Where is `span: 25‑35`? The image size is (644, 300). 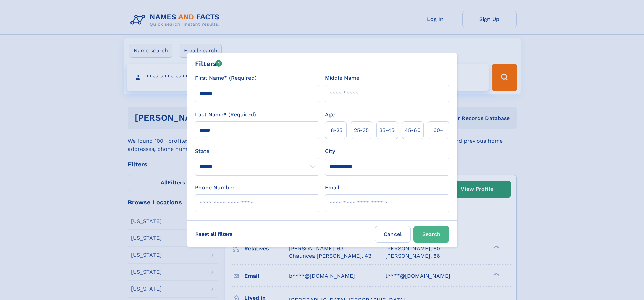
span: 25‑35 is located at coordinates (361, 130).